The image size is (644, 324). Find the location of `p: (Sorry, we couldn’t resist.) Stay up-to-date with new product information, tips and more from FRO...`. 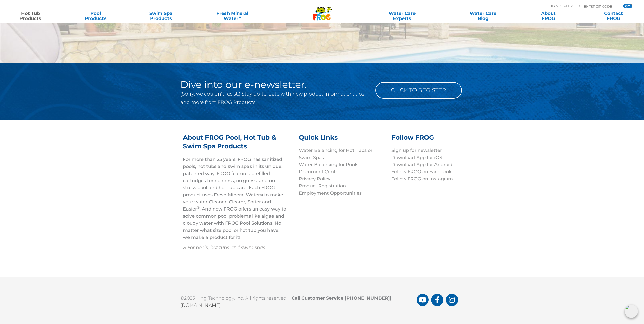

p: (Sorry, we couldn’t resist.) Stay up-to-date with new product information, tips and more from FRO... is located at coordinates (274, 98).